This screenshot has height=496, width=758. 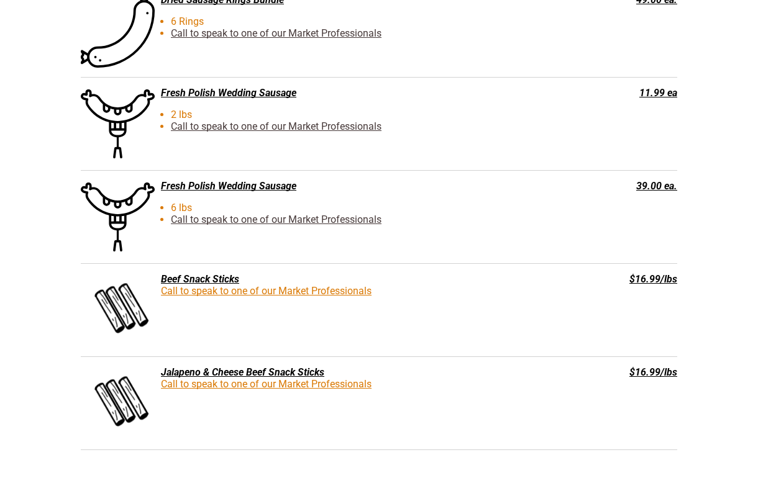 What do you see at coordinates (618, 186) in the screenshot?
I see `div: 39.00 ea.` at bounding box center [618, 186].